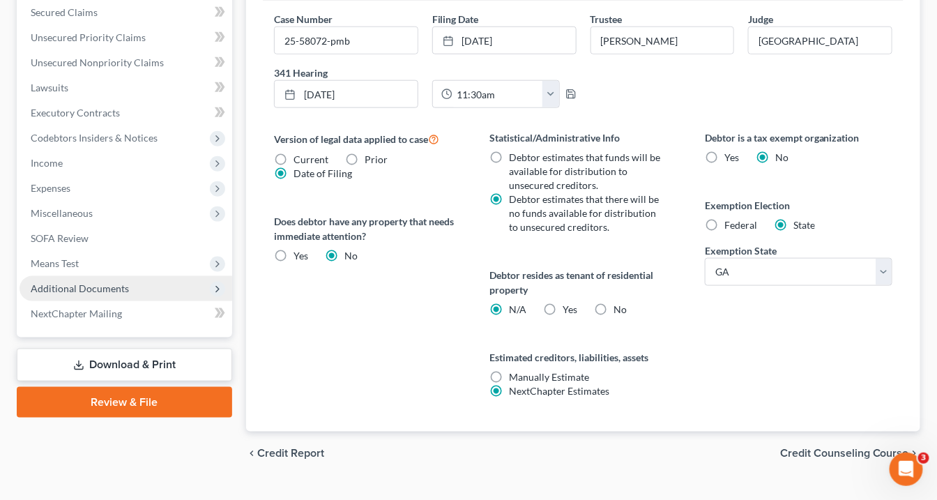  Describe the element at coordinates (455, 19) in the screenshot. I see `label: Filing Date` at that location.